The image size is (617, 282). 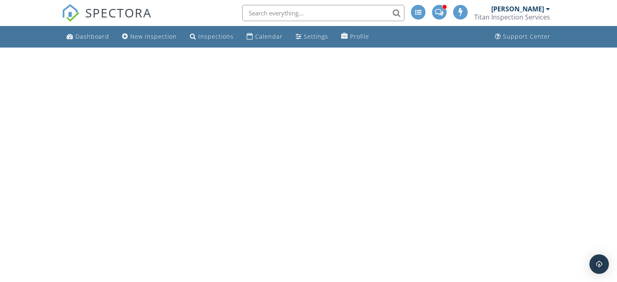 What do you see at coordinates (118, 13) in the screenshot?
I see `span: SPECTORA` at bounding box center [118, 13].